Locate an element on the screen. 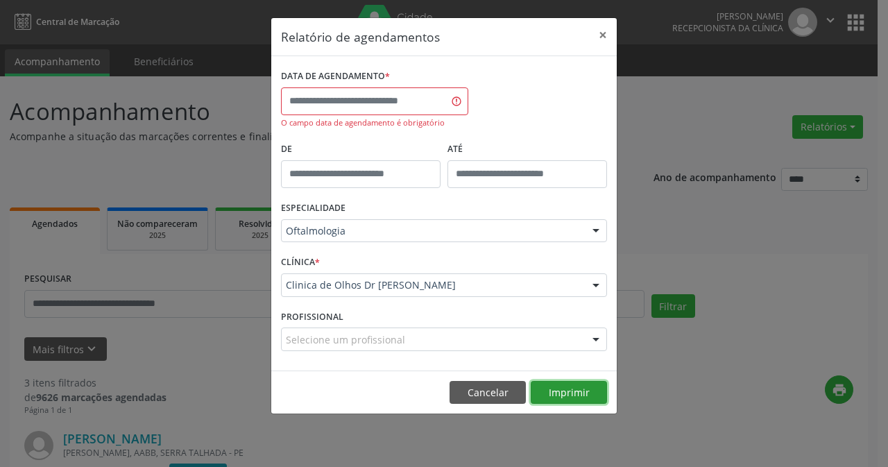  span: Selecione um profissional is located at coordinates (345, 339).